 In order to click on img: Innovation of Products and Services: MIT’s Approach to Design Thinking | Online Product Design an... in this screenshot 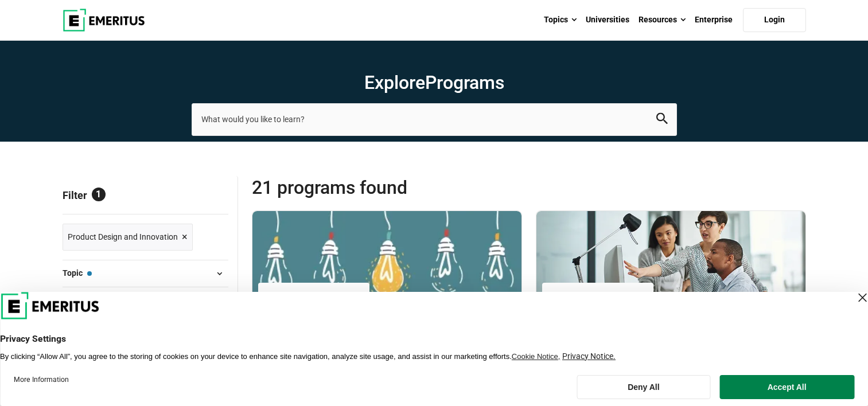, I will do `click(387, 268)`.